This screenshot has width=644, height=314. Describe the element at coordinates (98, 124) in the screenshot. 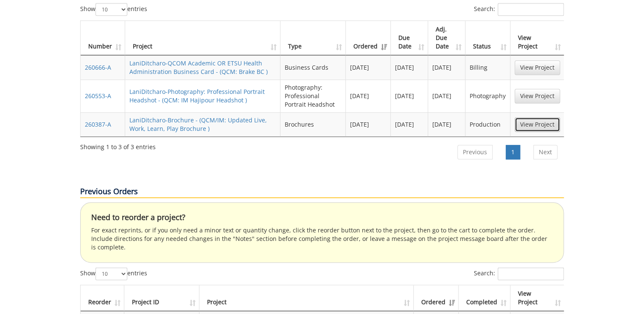

I see `a: 260387-A` at that location.